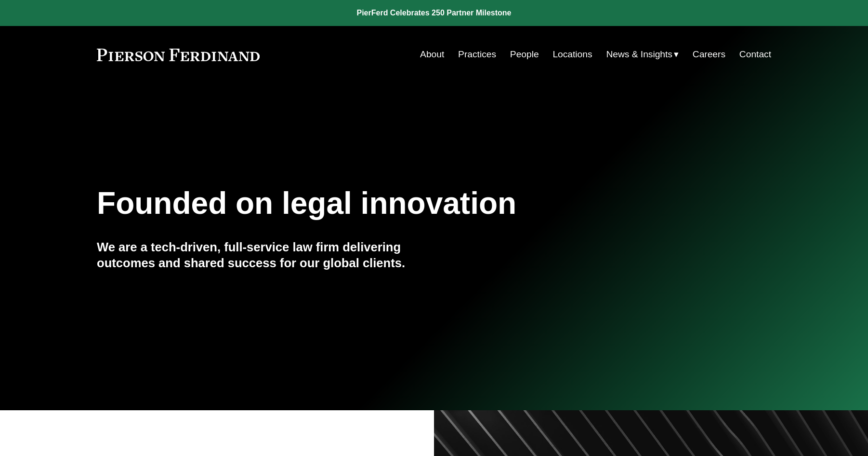 The image size is (868, 456). Describe the element at coordinates (642, 55) in the screenshot. I see `a: folder dropdown` at that location.